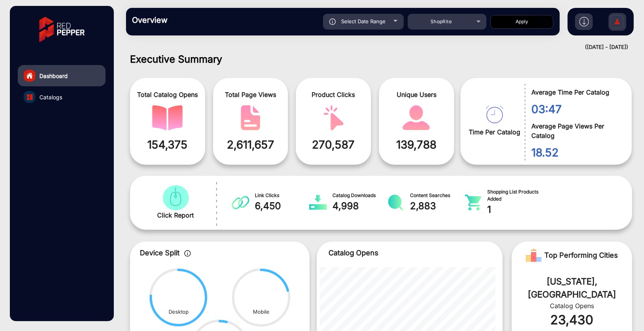  What do you see at coordinates (62, 97) in the screenshot?
I see `a: Catalogs` at bounding box center [62, 97].